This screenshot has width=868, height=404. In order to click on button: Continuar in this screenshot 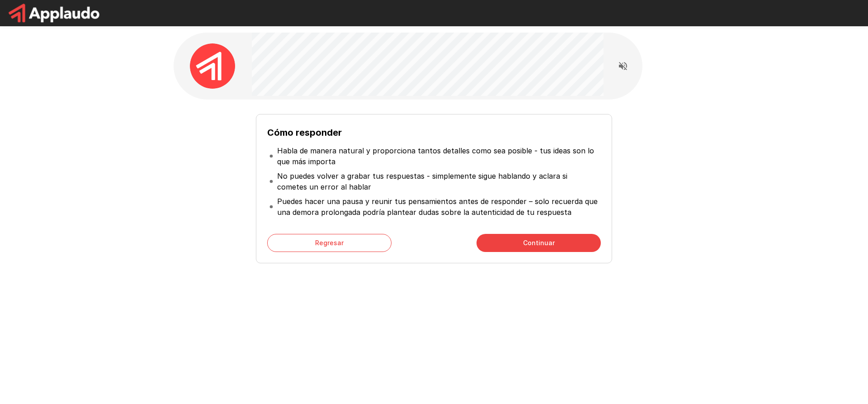, I will do `click(538, 243)`.